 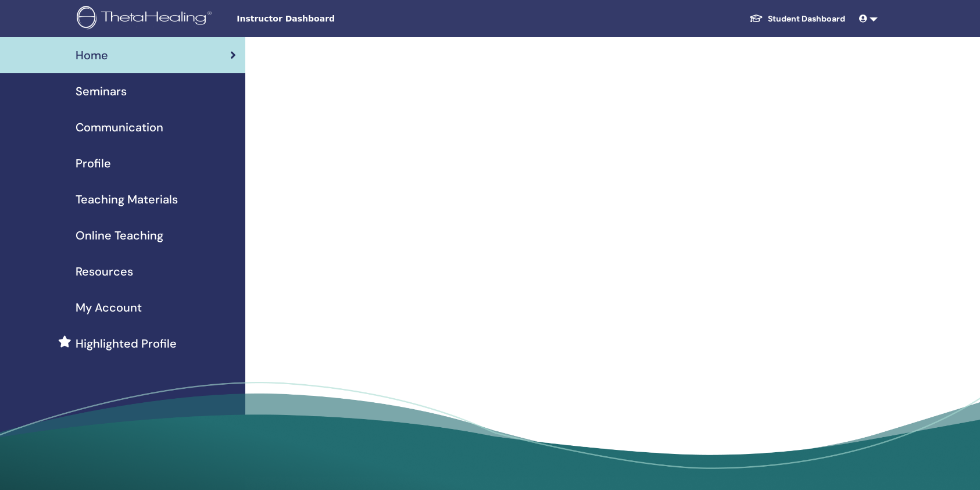 I want to click on span: Communication, so click(x=119, y=127).